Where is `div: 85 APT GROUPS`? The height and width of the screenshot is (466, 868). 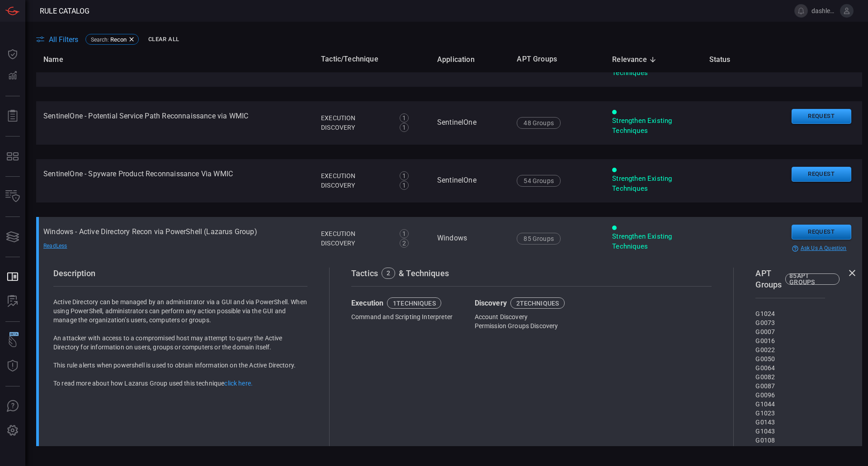 div: 85 APT GROUPS is located at coordinates (813, 279).